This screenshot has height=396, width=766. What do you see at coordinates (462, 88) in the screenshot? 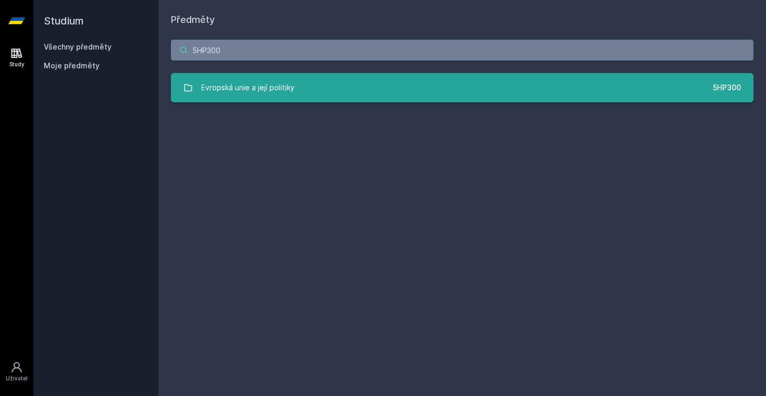
I see `a: Evropská unie a její politiky 5HP300` at bounding box center [462, 88].